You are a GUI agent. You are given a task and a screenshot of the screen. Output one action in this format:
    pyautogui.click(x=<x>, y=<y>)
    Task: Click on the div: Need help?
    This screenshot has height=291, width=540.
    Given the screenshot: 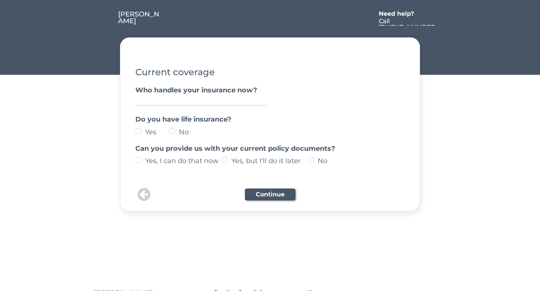 What is the action you would take?
    pyautogui.click(x=400, y=14)
    